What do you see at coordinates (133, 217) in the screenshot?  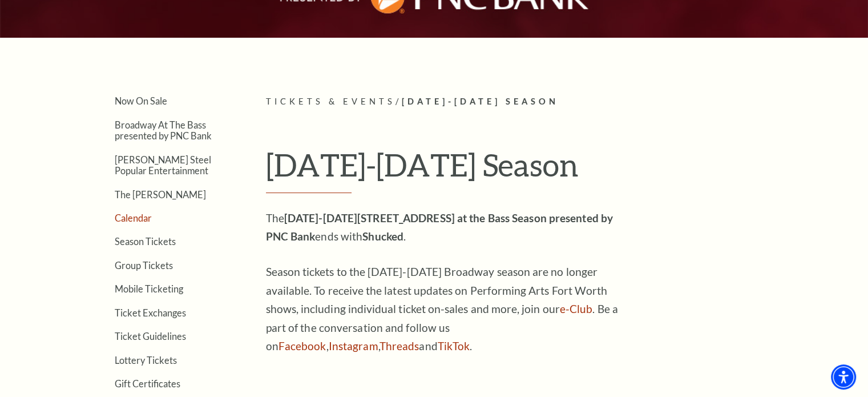 I see `a: Calendar` at bounding box center [133, 217].